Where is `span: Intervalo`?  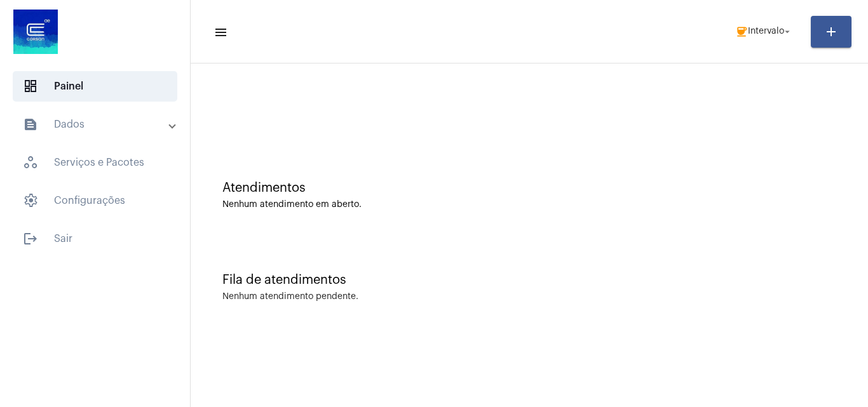 span: Intervalo is located at coordinates (766, 32).